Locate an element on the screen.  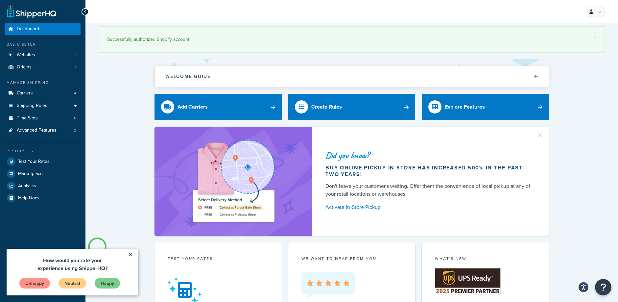
a: Advanced Features3 is located at coordinates (43, 130).